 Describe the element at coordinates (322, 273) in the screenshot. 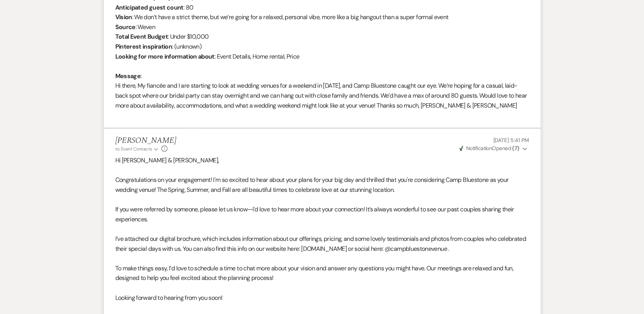

I see `p: To make things easy, I’d love to schedule a time to chat more about your vision and answer any qu...` at that location.